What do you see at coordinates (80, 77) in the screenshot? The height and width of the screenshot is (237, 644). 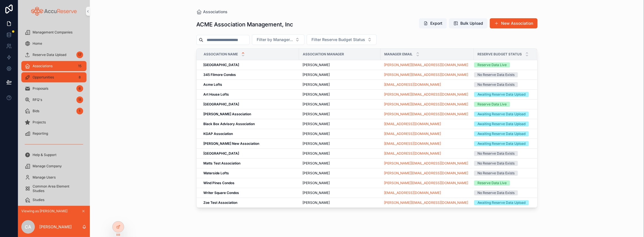 I see `div: 8` at bounding box center [80, 77].